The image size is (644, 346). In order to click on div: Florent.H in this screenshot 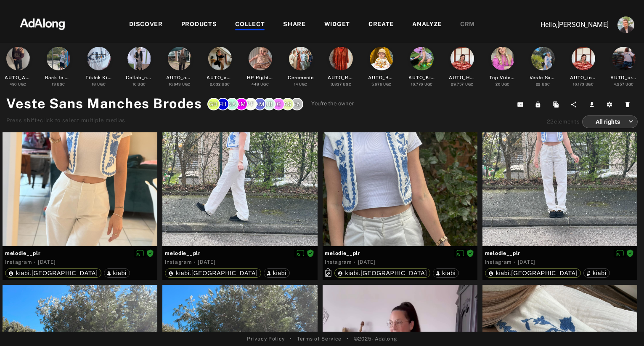, I will do `click(223, 104)`.